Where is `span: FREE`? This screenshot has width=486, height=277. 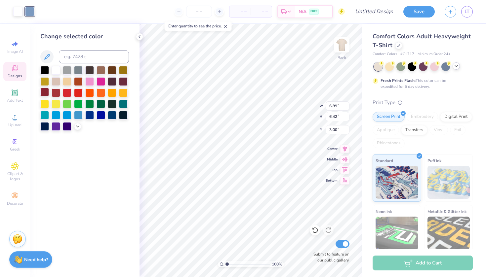
span: FREE is located at coordinates (314, 12).